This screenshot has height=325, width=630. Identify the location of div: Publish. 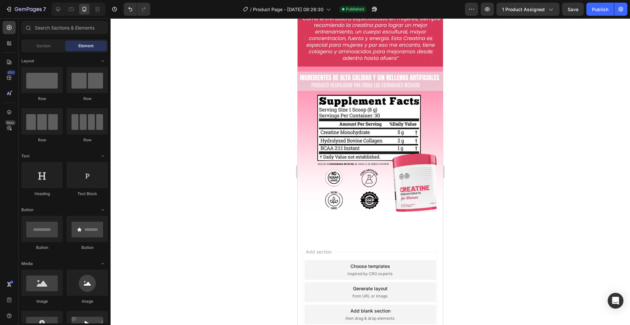
(600, 9).